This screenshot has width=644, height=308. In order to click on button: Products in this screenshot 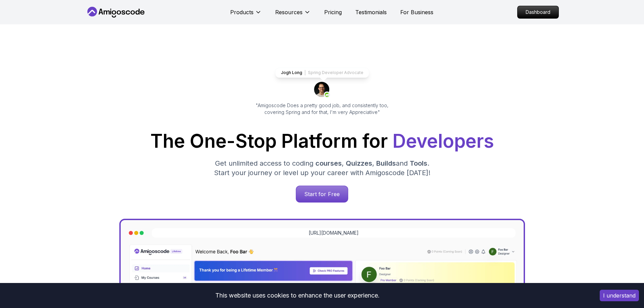, I will do `click(246, 15)`.